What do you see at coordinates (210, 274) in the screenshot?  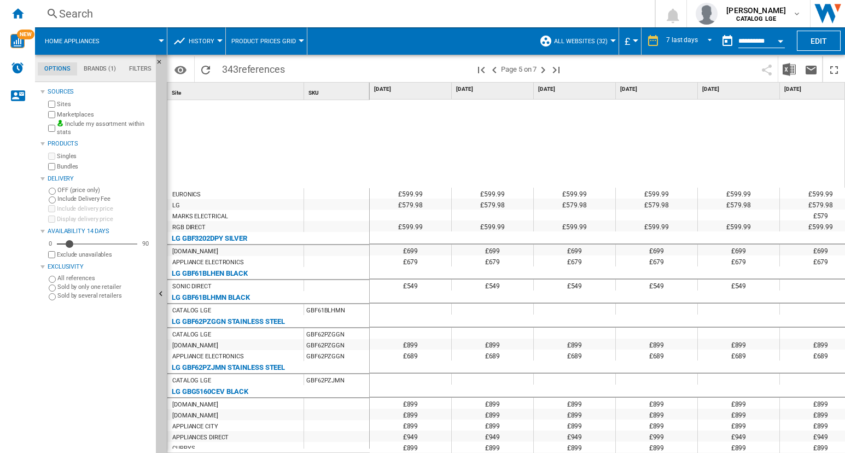 I see `div: LG GBF61BLHEN BLACK` at bounding box center [210, 274].